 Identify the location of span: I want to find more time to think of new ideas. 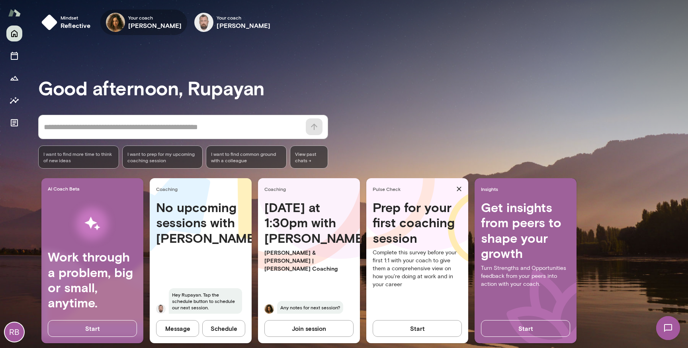
(78, 157).